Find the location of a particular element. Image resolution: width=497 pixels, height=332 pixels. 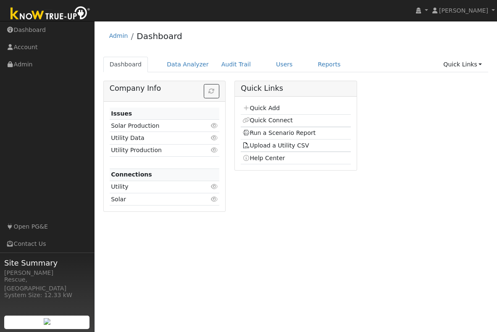

a: Quick Connect is located at coordinates (268, 120).